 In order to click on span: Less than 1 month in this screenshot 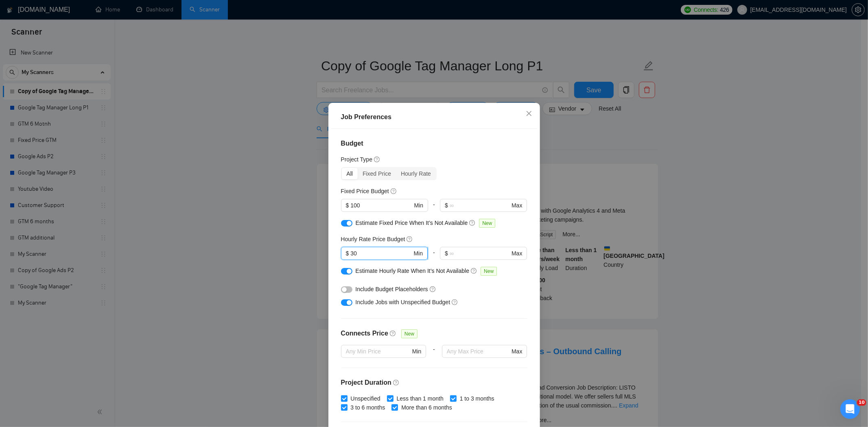, I will do `click(420, 398)`.